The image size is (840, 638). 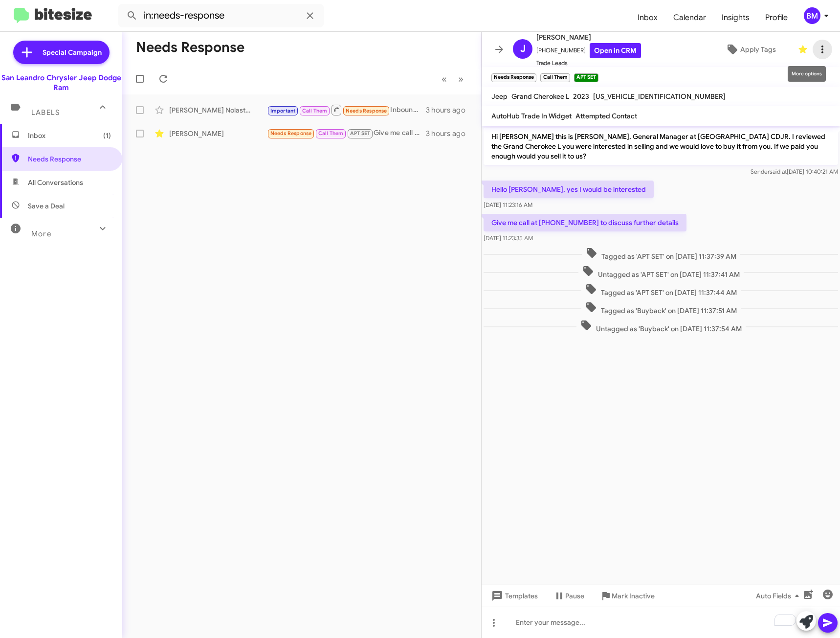 I want to click on span: Templates, so click(x=513, y=596).